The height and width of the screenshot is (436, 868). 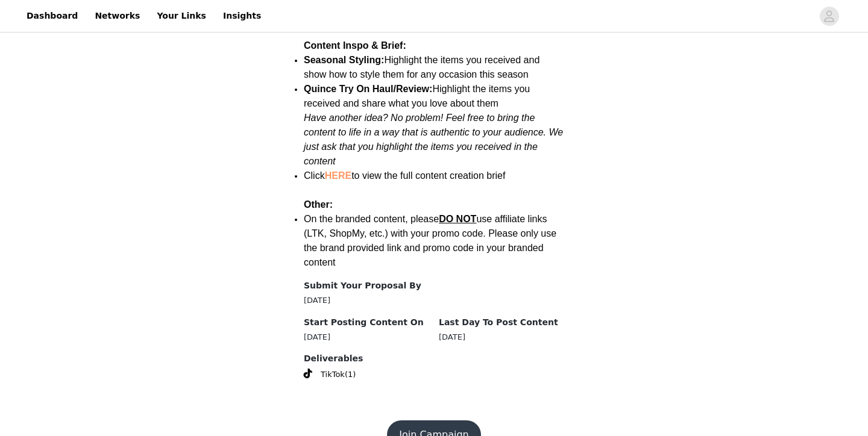 What do you see at coordinates (829, 16) in the screenshot?
I see `div: avatar` at bounding box center [829, 16].